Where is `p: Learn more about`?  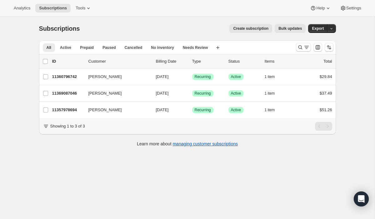
p: Learn more about is located at coordinates (187, 144).